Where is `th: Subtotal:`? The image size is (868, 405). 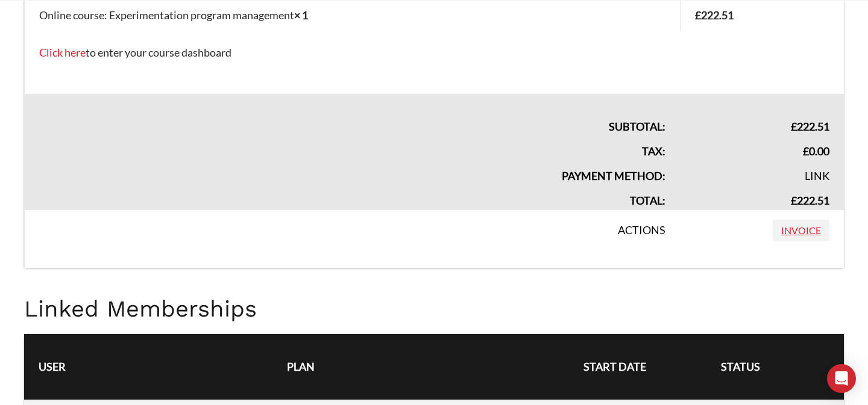
th: Subtotal: is located at coordinates (352, 114).